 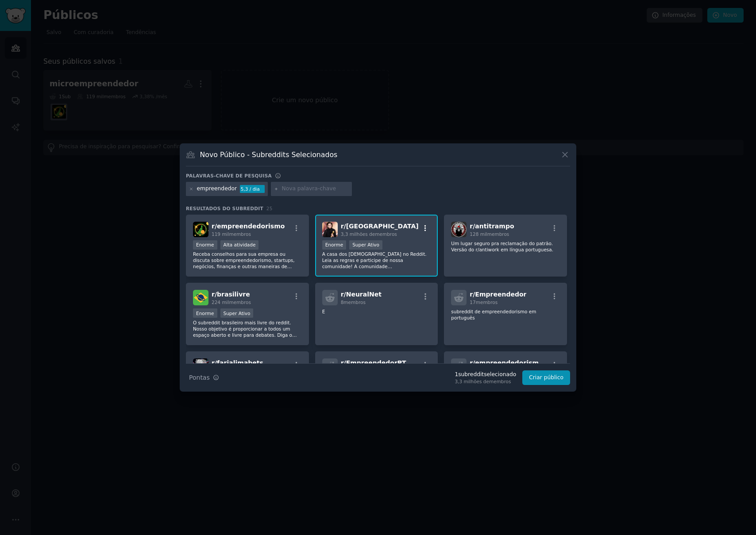 What do you see at coordinates (270, 208) in the screenshot?
I see `font: 25` at bounding box center [270, 208].